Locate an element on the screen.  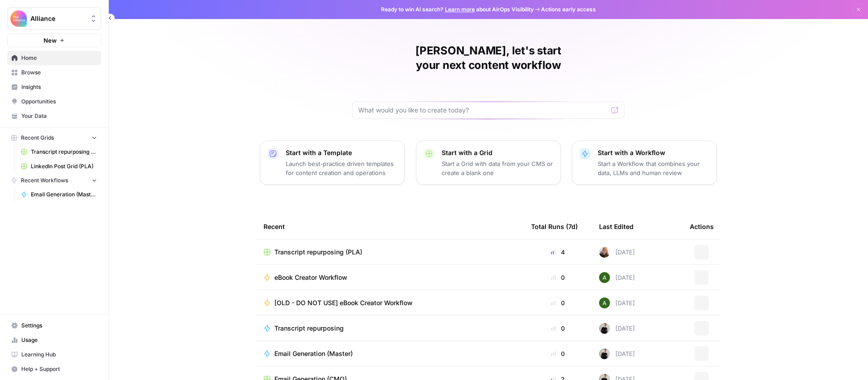
p: Start with a Grid is located at coordinates (498, 153).